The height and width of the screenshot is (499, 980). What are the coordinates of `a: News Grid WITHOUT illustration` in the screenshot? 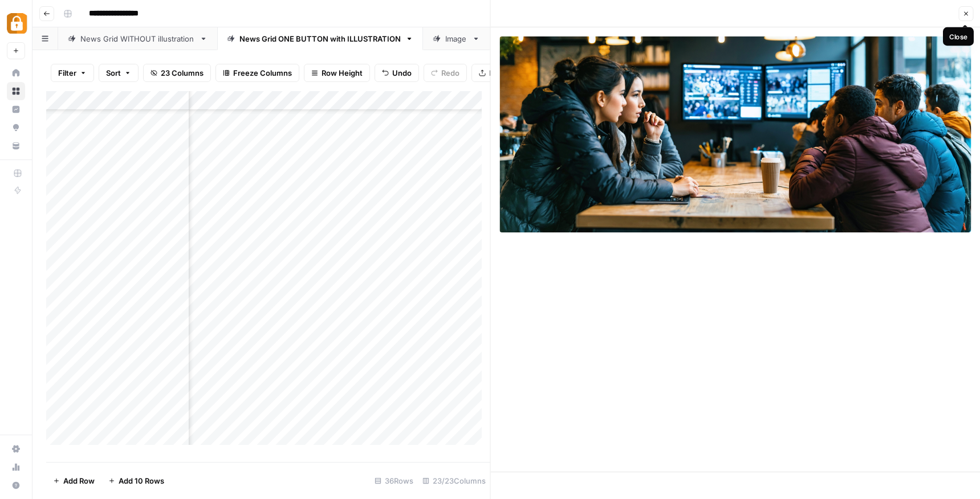 It's located at (137, 38).